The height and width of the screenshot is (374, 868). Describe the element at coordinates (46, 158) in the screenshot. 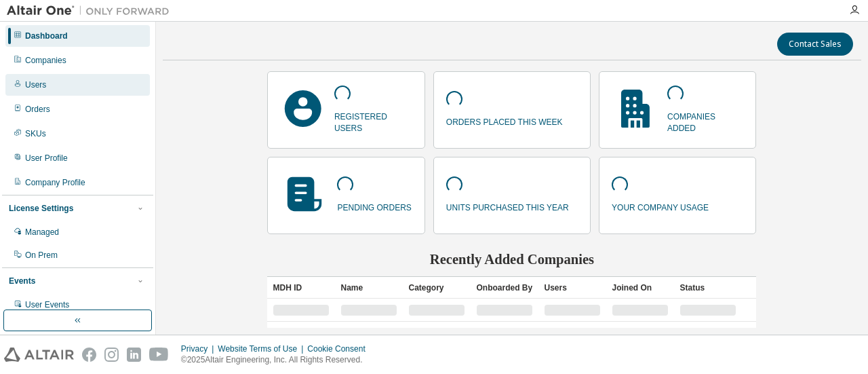

I see `div: User Profile` at that location.